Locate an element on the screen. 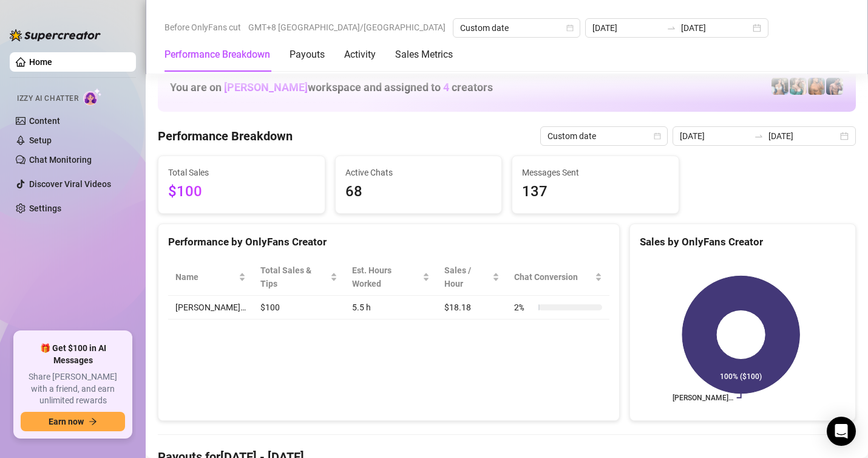 This screenshot has width=868, height=458. img: JG is located at coordinates (816, 86).